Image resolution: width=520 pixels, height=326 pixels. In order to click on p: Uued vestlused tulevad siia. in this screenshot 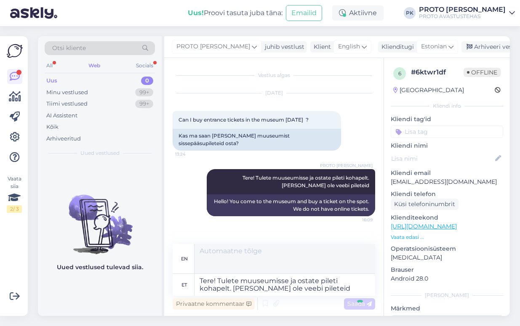, I will do `click(100, 267)`.